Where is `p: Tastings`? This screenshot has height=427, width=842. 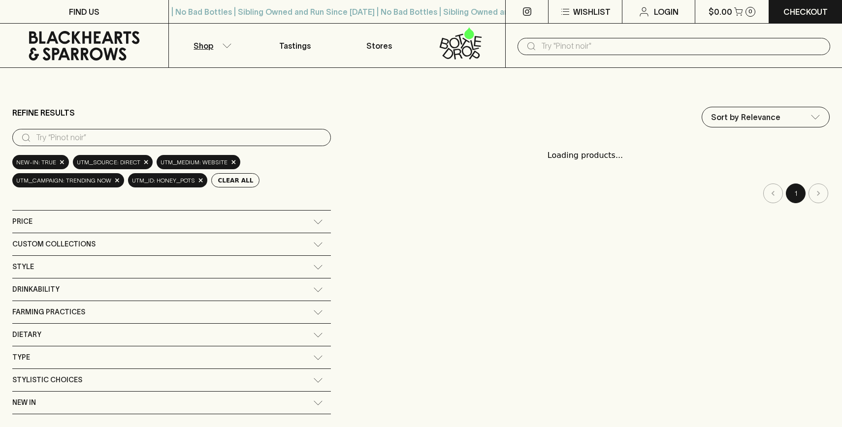
p: Tastings is located at coordinates (295, 46).